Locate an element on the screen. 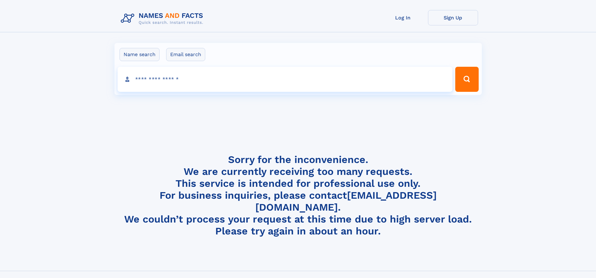 The image size is (596, 278). button: Search Button is located at coordinates (467, 79).